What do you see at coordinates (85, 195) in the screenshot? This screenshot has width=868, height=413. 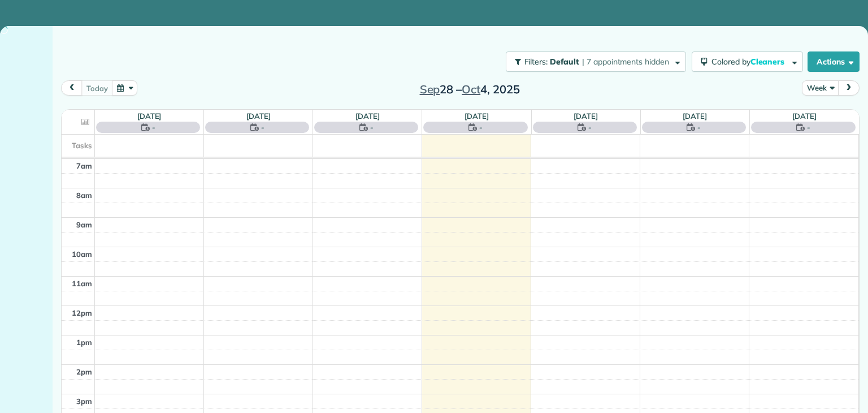 I see `span: 8am` at bounding box center [85, 195].